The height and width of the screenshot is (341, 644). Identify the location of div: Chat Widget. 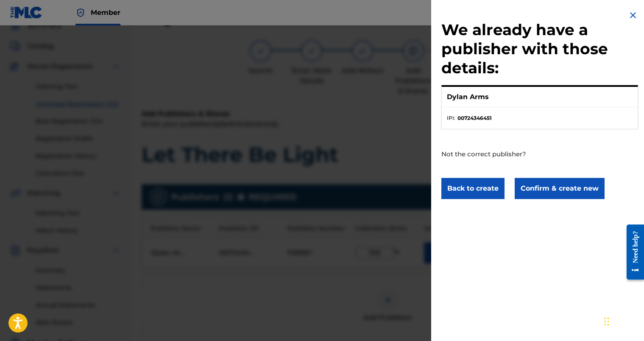
(623, 320).